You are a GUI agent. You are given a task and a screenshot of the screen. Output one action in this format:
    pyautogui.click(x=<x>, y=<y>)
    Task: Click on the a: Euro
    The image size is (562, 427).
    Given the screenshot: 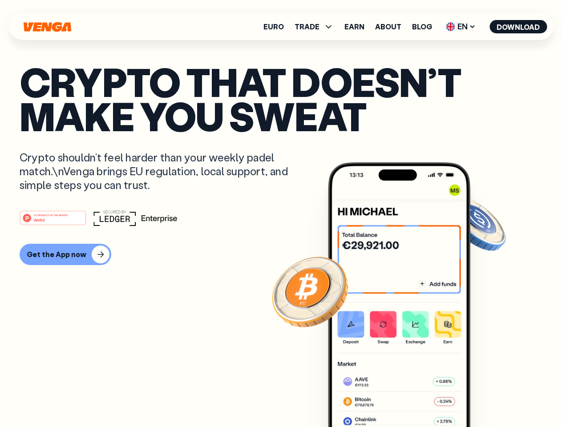 What is the action you would take?
    pyautogui.click(x=274, y=27)
    